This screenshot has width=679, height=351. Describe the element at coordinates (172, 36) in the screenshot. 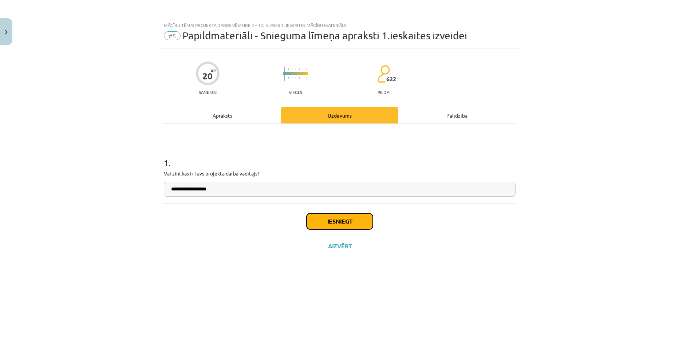

I see `span: #5` at that location.